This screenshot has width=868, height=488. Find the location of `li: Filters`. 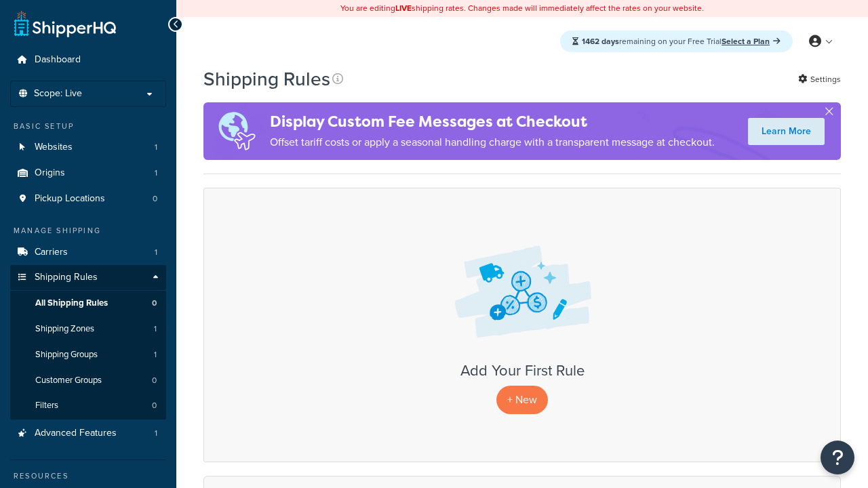

li: Filters is located at coordinates (88, 405).